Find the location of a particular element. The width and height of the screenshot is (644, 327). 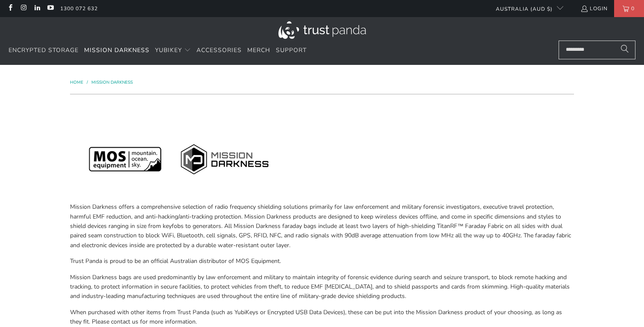

a: 1300 072 632 is located at coordinates (79, 9).